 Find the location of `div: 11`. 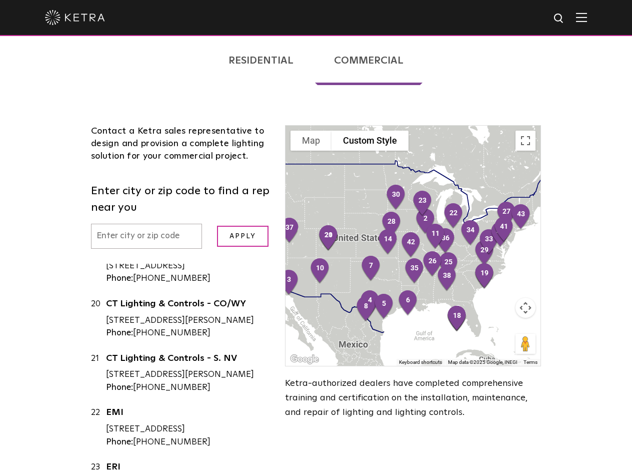

div: 11 is located at coordinates (436, 237).